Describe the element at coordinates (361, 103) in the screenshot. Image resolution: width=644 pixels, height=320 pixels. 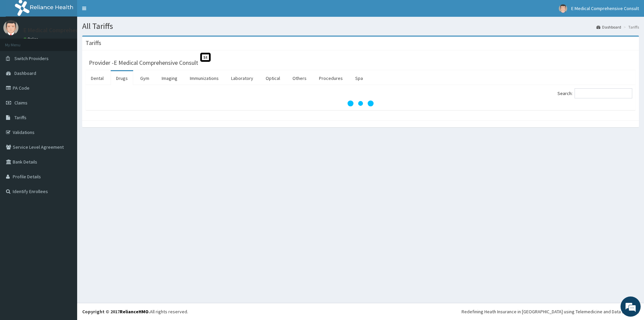
I see `svg: audio-loading` at that location.